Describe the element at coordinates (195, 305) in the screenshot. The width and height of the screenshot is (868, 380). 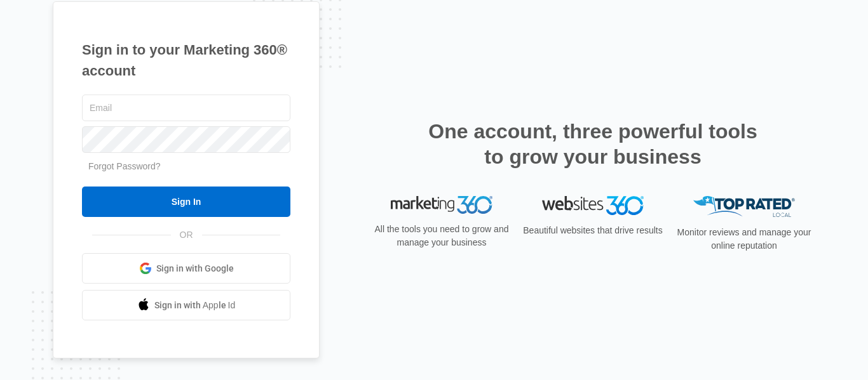
I see `span: Sign in with Apple Id` at that location.